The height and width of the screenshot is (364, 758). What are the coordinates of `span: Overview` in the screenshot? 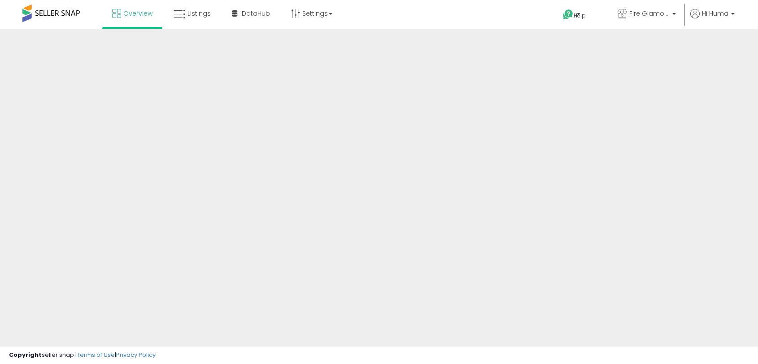 It's located at (138, 13).